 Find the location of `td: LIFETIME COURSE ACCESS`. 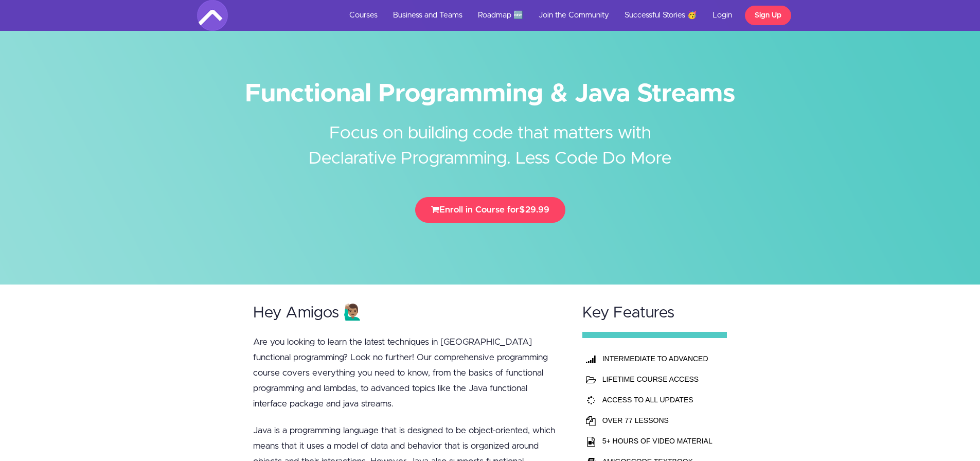

td: LIFETIME COURSE ACCESS is located at coordinates (658, 380).